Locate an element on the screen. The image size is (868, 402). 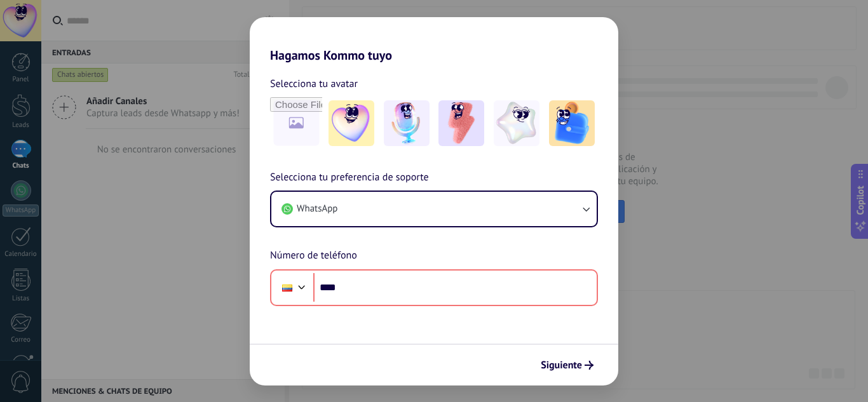
img: -1.jpeg is located at coordinates (351, 123).